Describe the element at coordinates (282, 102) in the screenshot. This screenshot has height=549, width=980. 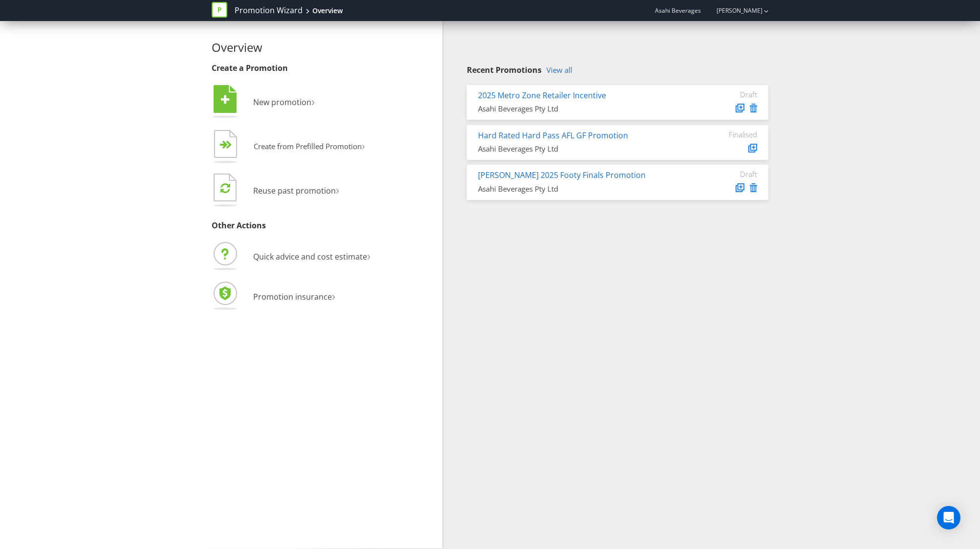
I see `span: New promotion` at that location.